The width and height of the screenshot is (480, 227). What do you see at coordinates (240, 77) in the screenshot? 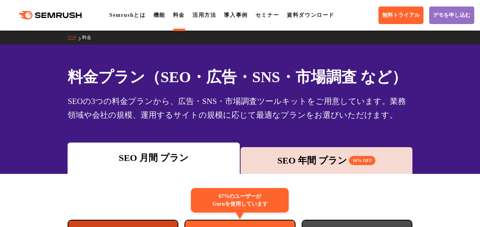
I see `h1: 料金プラン（SEO・広告・SNS・市場調査 など）` at bounding box center [240, 77].